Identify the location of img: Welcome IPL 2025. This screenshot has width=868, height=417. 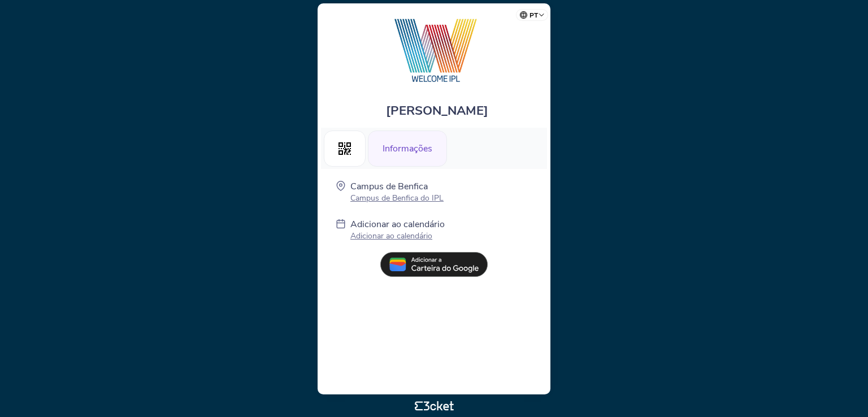
(434, 50).